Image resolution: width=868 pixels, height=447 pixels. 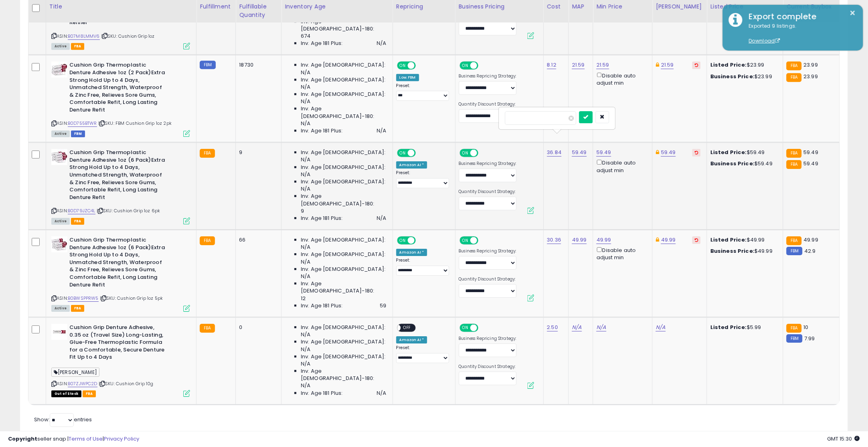 What do you see at coordinates (765, 40) in the screenshot?
I see `a: Download` at bounding box center [765, 40].